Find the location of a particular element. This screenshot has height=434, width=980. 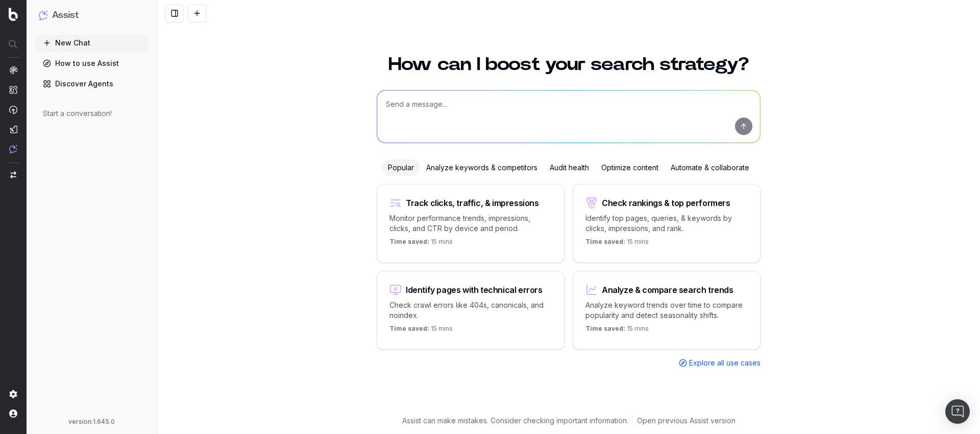

img: Botify logo is located at coordinates (13, 14).